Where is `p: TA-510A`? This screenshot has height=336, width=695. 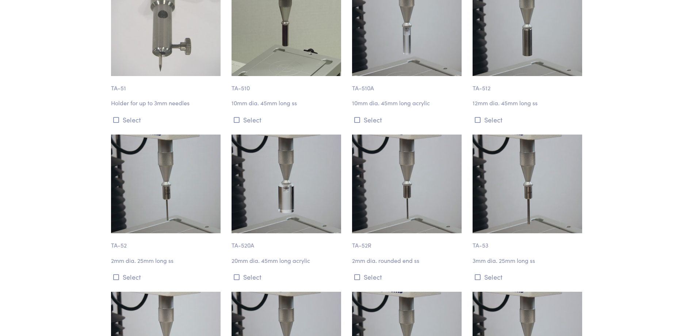
p: TA-510A is located at coordinates (408, 84).